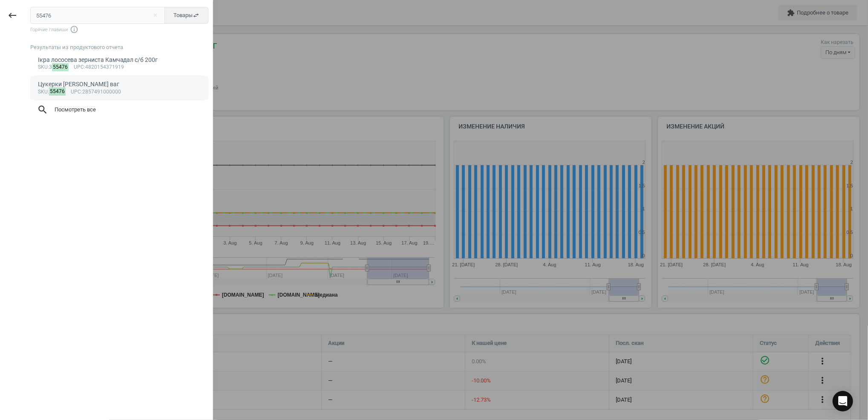 This screenshot has width=868, height=420. Describe the element at coordinates (186, 16) in the screenshot. I see `button: Товарыswap_horiz` at that location.